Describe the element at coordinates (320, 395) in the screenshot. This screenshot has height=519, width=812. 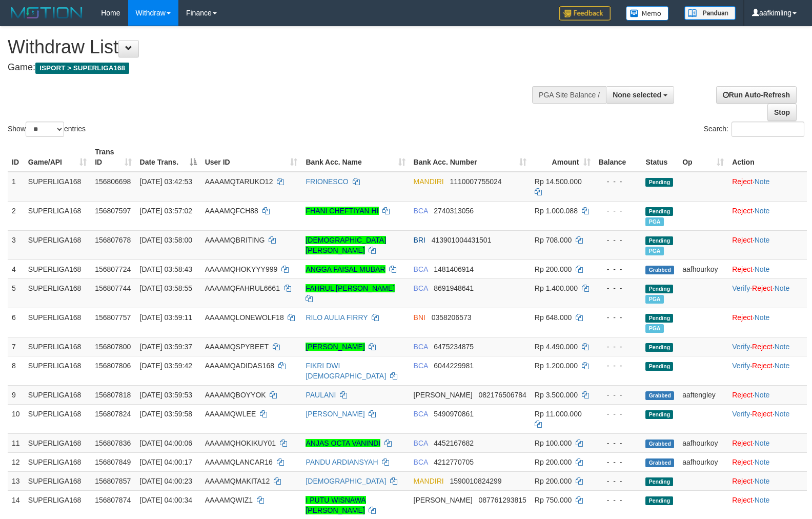
I see `a: PAULANI` at that location.